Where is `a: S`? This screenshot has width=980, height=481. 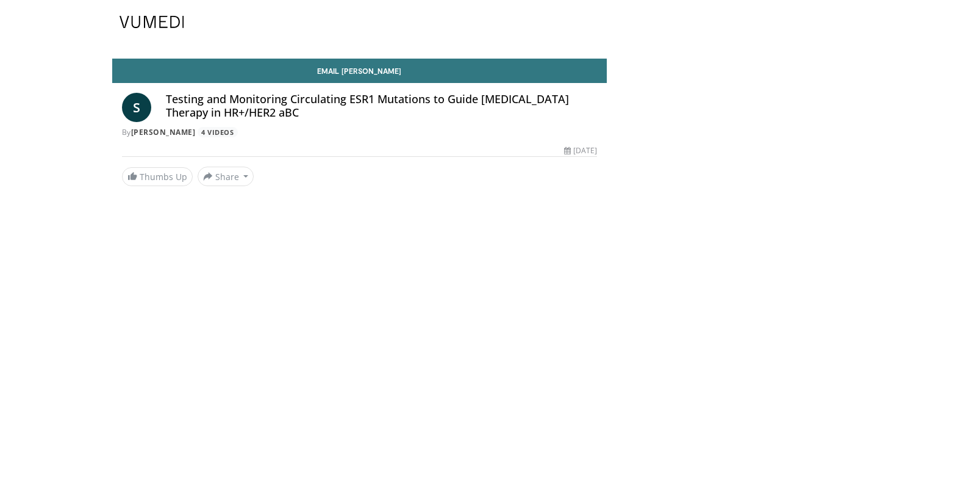 a: S is located at coordinates (137, 107).